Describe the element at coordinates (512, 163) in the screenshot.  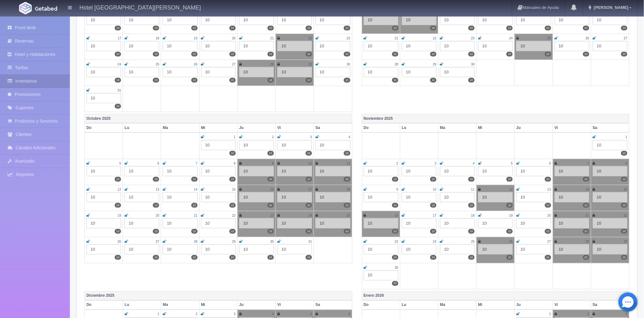
I see `small: 5` at that location.